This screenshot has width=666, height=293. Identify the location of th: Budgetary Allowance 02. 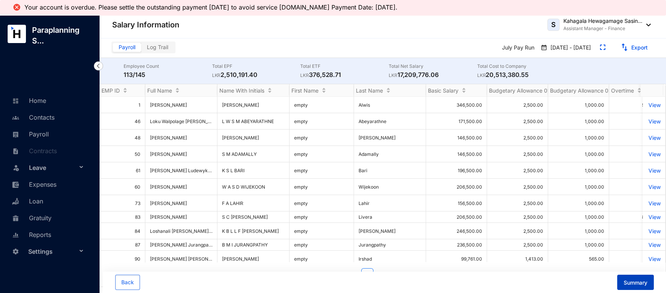
(578, 90).